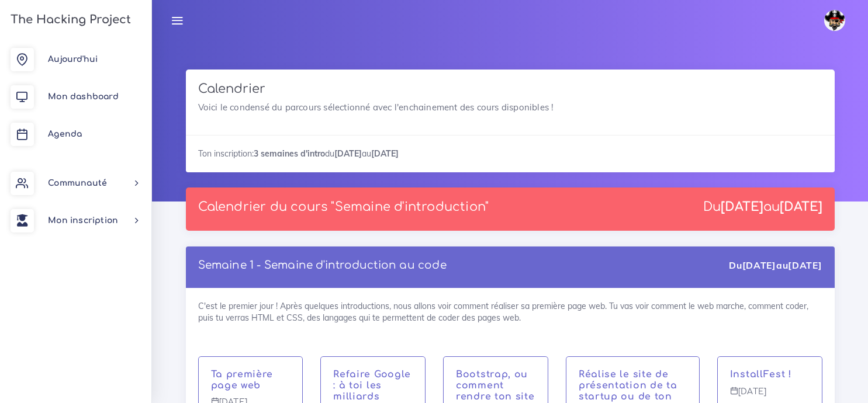  Describe the element at coordinates (834, 20) in the screenshot. I see `img: avatar` at that location.